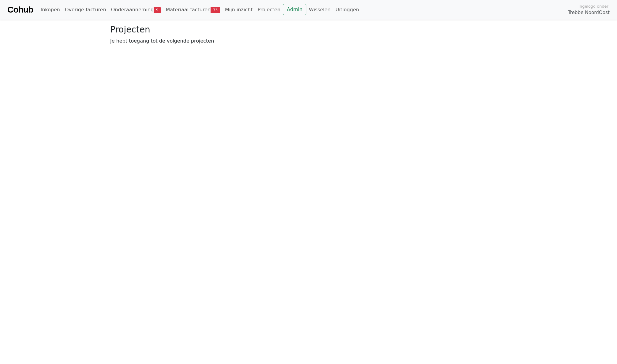  What do you see at coordinates (193, 10) in the screenshot?
I see `a: Materiaal facturen73` at bounding box center [193, 10].